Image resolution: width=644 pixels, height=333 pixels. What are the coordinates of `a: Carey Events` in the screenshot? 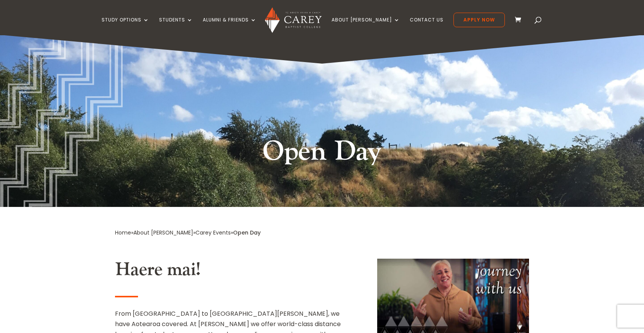 It's located at (213, 233).